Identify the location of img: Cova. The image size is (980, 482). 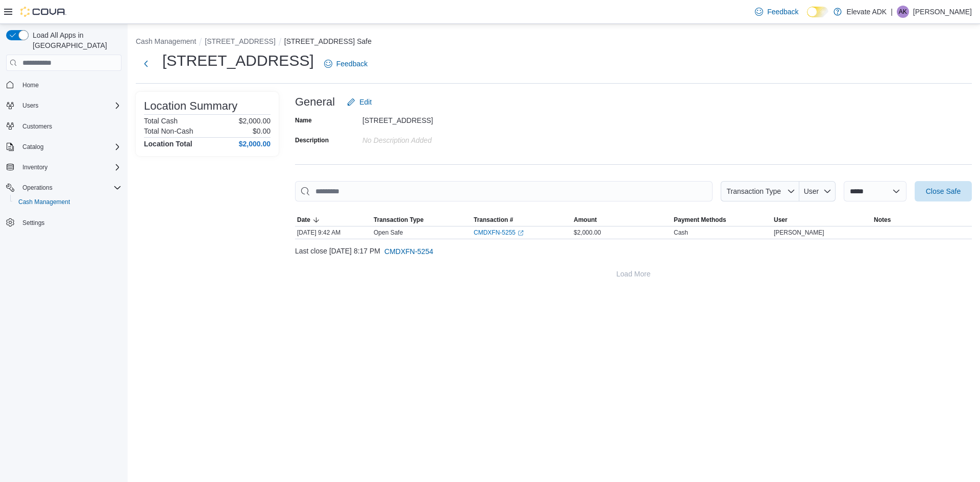
(44, 12).